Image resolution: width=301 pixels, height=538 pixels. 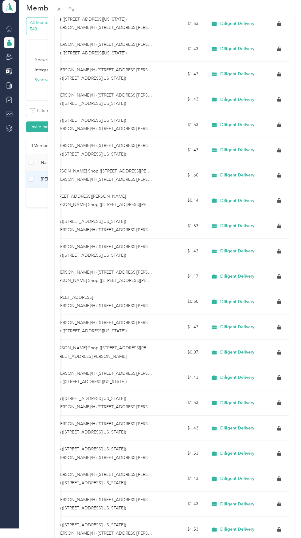 I want to click on td: $0.07, so click(x=182, y=352).